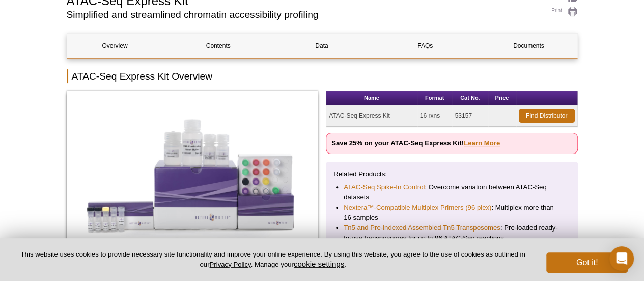 The width and height of the screenshot is (644, 281). I want to click on a: Nextera™-Compatible Multiplex Primers (96 plex), so click(418, 208).